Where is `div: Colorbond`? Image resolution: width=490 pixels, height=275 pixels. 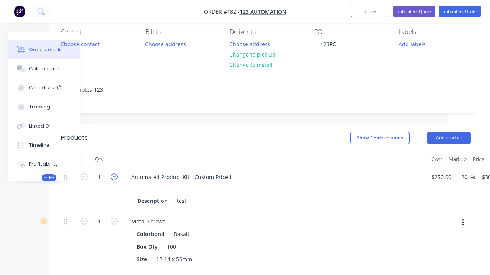 div: Colorbond is located at coordinates (152, 234).